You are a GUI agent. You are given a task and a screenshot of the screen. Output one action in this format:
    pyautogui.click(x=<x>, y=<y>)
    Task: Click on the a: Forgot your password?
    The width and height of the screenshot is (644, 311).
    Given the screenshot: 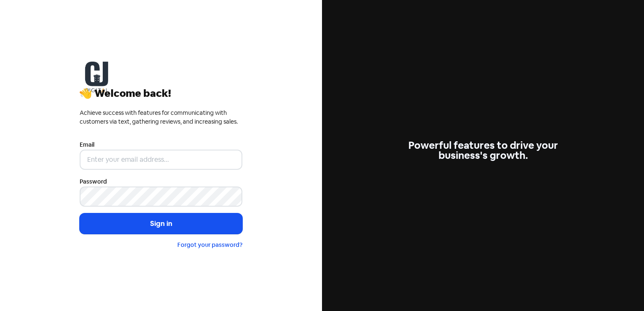 What is the action you would take?
    pyautogui.click(x=210, y=246)
    